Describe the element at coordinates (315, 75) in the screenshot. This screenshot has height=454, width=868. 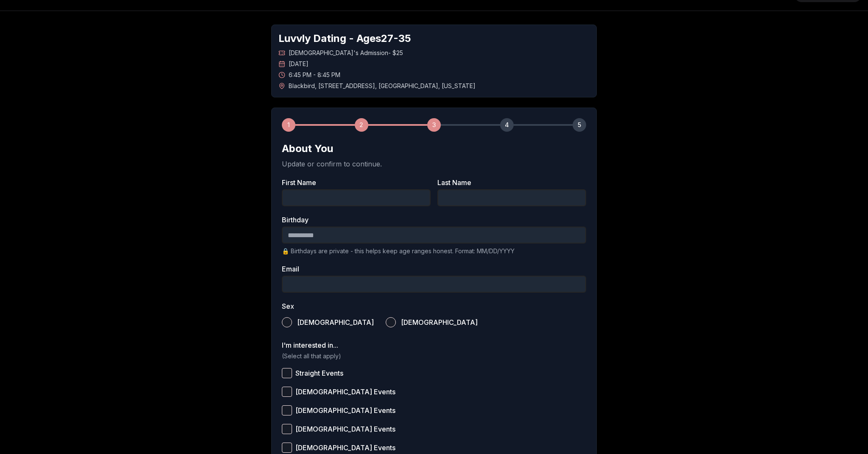
I see `span: 6:45 PM - 8:45 PM` at that location.